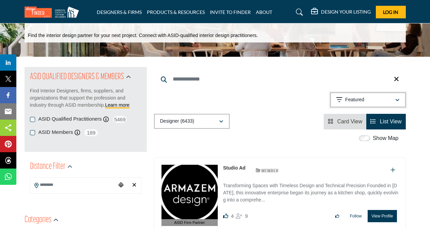  I want to click on h2: ASID QUALIFIED DESIGNERS & MEMBERS, so click(77, 77).